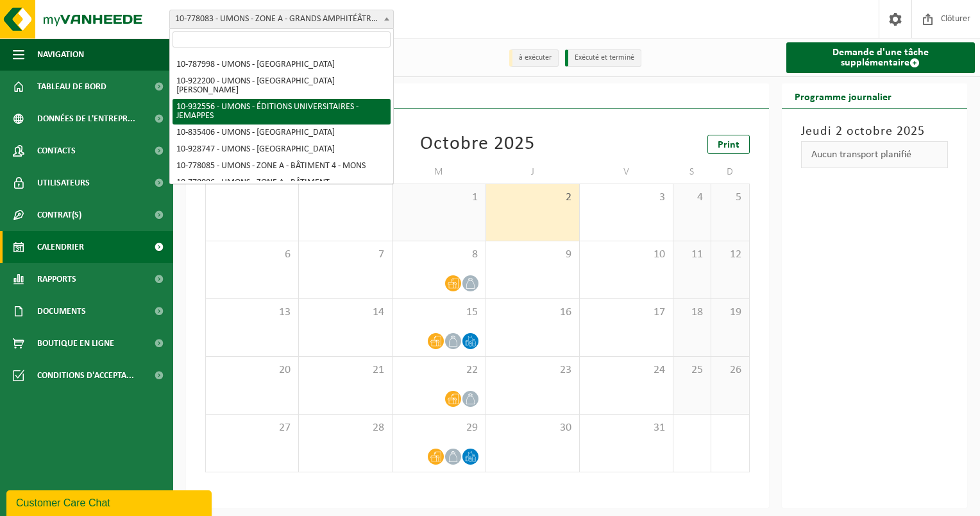 The height and width of the screenshot is (516, 980). I want to click on span: 9, so click(532, 254).